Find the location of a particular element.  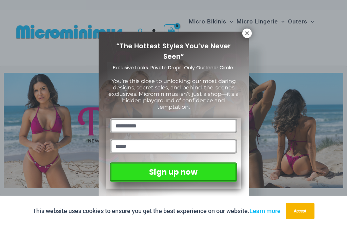

a: Learn more is located at coordinates (265, 210).